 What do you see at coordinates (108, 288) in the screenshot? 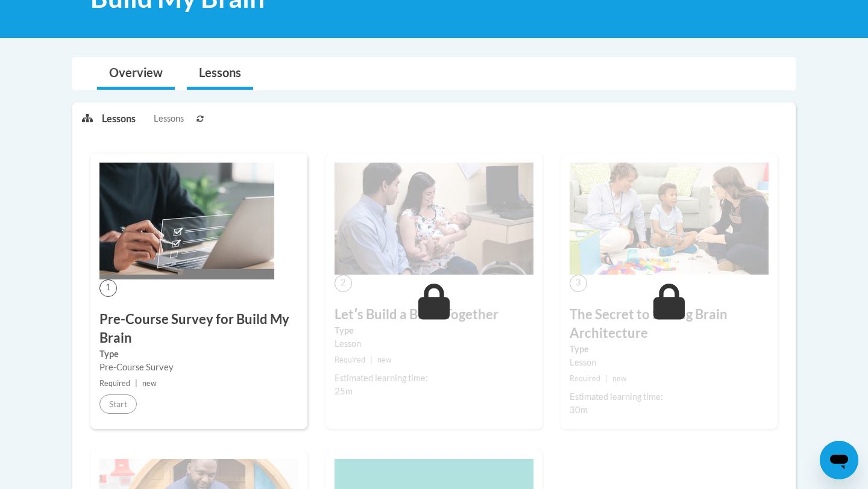
I see `span: 1` at bounding box center [108, 288].